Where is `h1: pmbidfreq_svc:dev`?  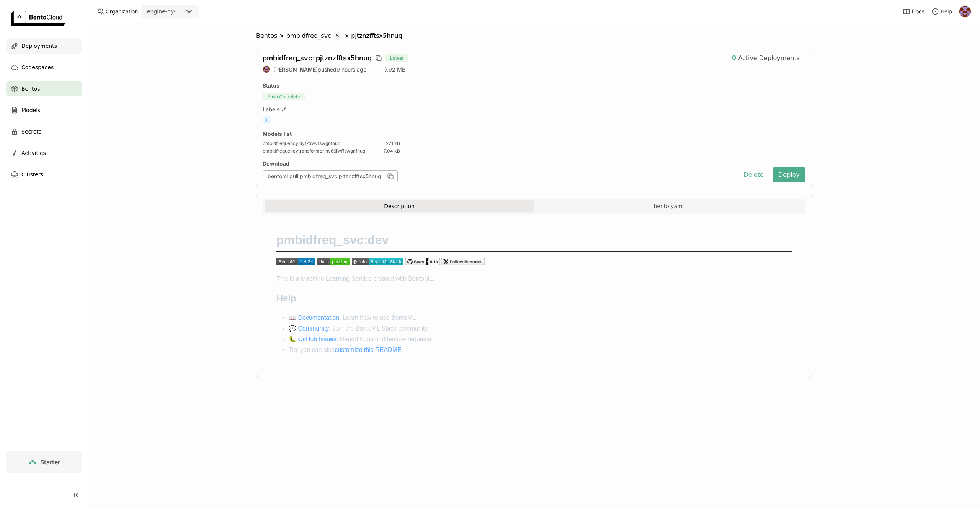
h1: pmbidfreq_svc:dev is located at coordinates (534, 242).